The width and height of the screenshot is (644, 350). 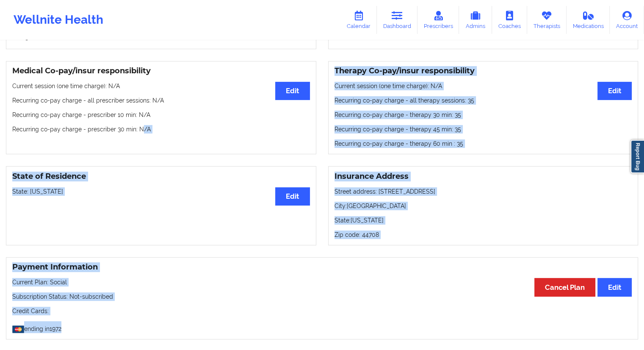 I want to click on h3: Therapy Co-pay/insur responsibility, so click(x=483, y=71).